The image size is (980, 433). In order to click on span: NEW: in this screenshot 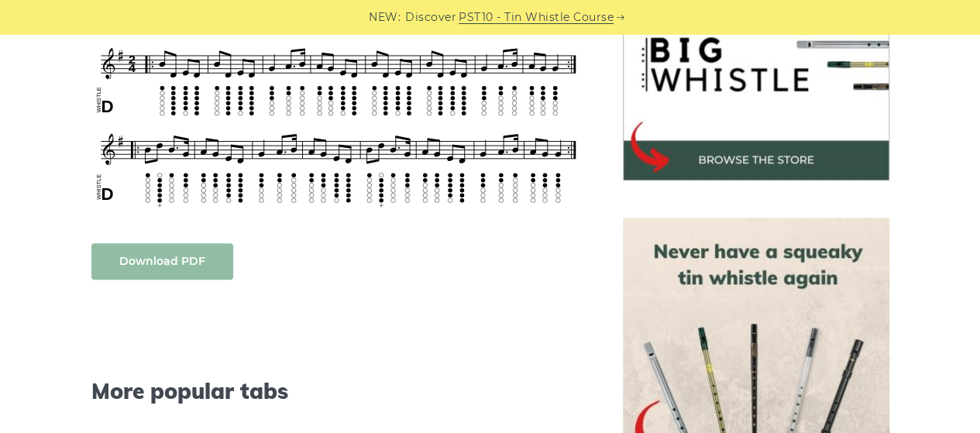, I will do `click(384, 17)`.